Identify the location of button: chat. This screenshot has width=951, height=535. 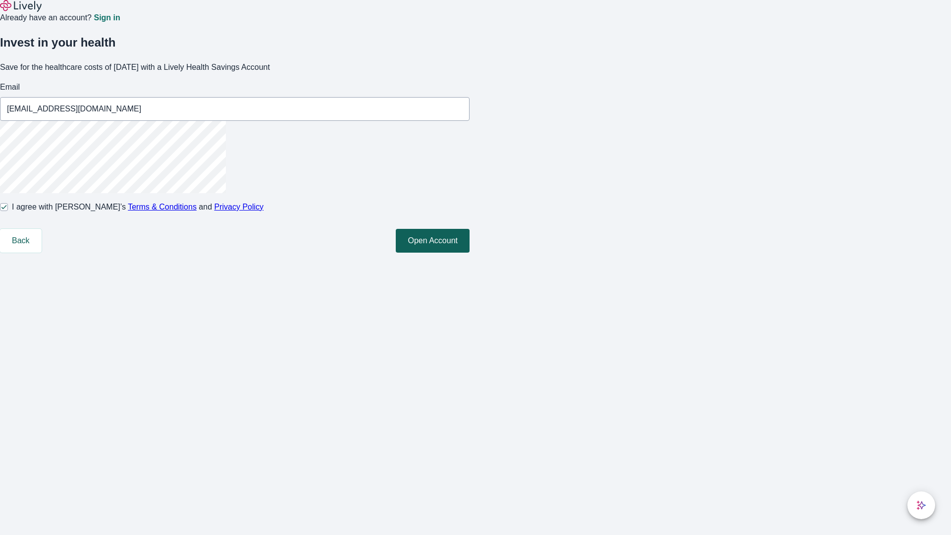
(921, 505).